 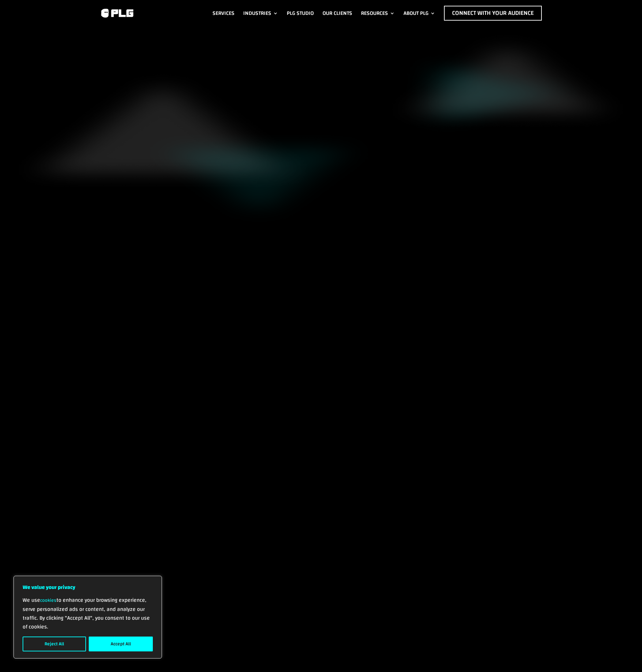 I want to click on a: Industries, so click(x=261, y=13).